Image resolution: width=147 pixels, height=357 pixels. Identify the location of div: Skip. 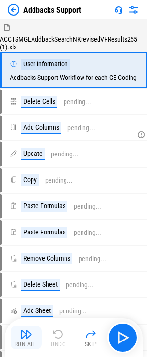
(91, 345).